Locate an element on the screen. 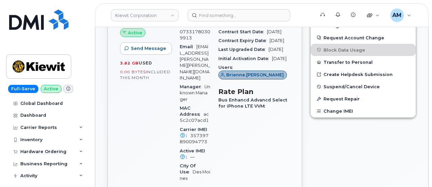 The image size is (432, 187). button: Request Repair is located at coordinates (363, 99).